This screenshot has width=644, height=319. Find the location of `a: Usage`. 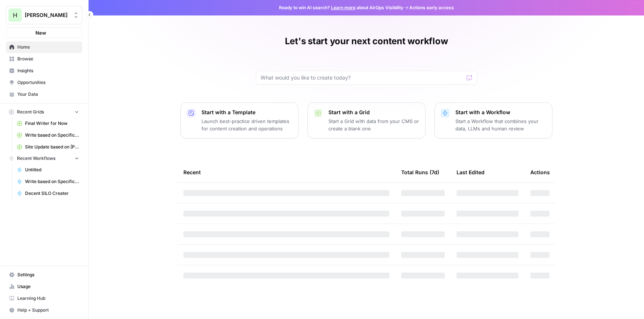

a: Usage is located at coordinates (44, 286).